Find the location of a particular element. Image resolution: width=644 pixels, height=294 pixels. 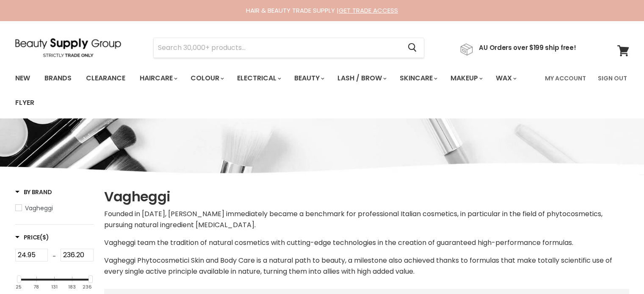

input: Min Price is located at coordinates (32, 255).